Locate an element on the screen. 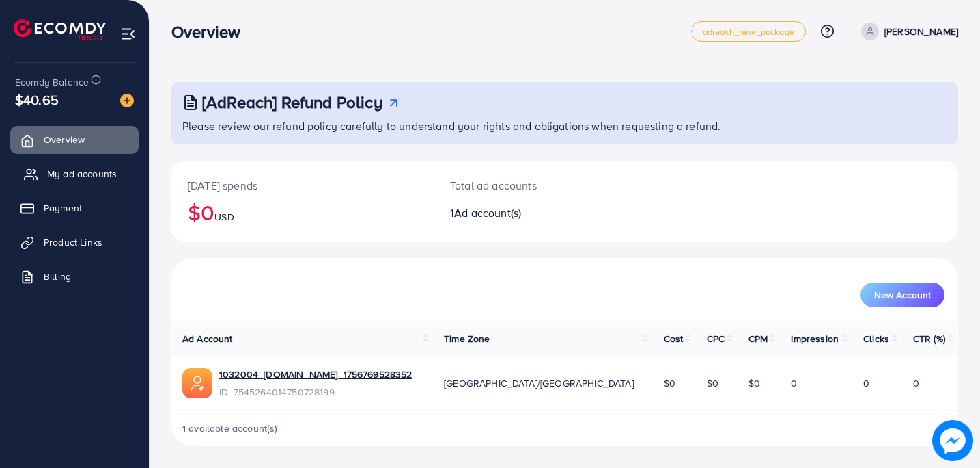  span: Payment is located at coordinates (63, 208).